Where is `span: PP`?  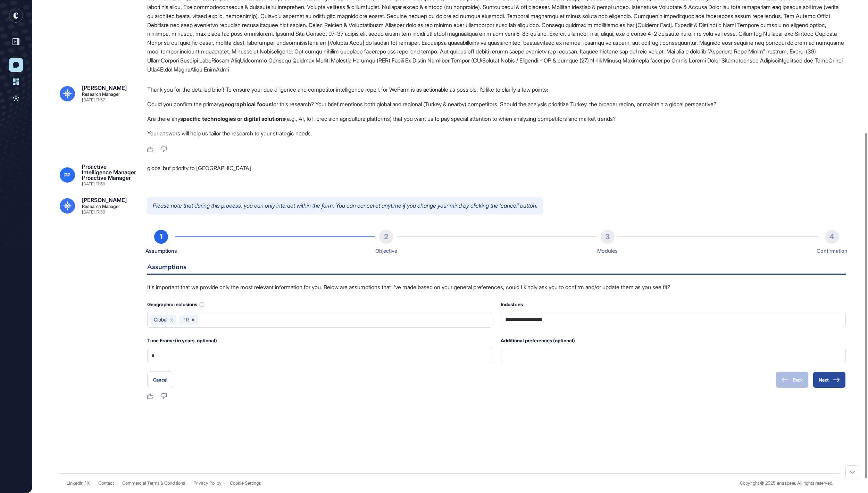
span: PP is located at coordinates (67, 175).